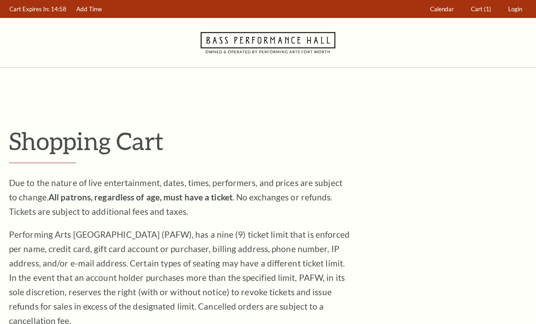 The height and width of the screenshot is (324, 536). Describe the element at coordinates (477, 9) in the screenshot. I see `span: Cart` at that location.